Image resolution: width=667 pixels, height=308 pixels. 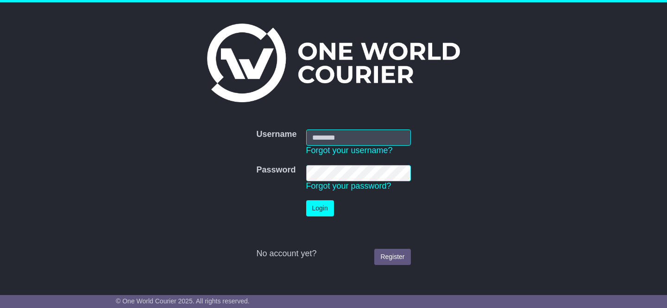 I want to click on a: Forgot your password?, so click(x=349, y=186).